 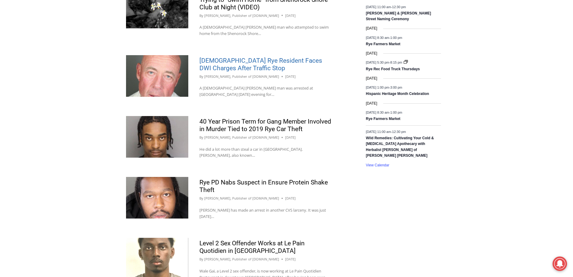 I want to click on a: Hispanic Heritage Month Celebration, so click(x=398, y=94).